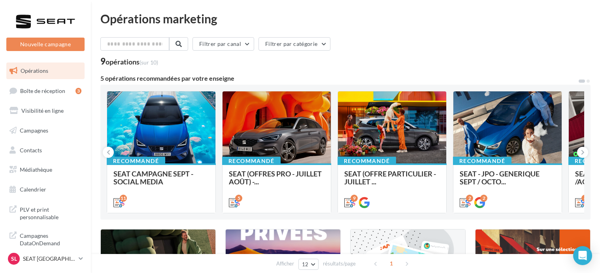 This screenshot has width=600, height=273. I want to click on span: Médiathèque, so click(36, 169).